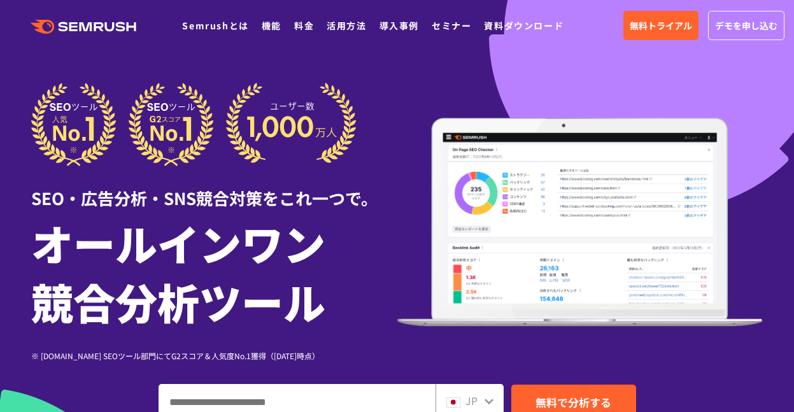 The height and width of the screenshot is (412, 794). What do you see at coordinates (214, 188) in the screenshot?
I see `div: SEO・広告分析・SNS競合対策をこれ一つで。` at bounding box center [214, 188].